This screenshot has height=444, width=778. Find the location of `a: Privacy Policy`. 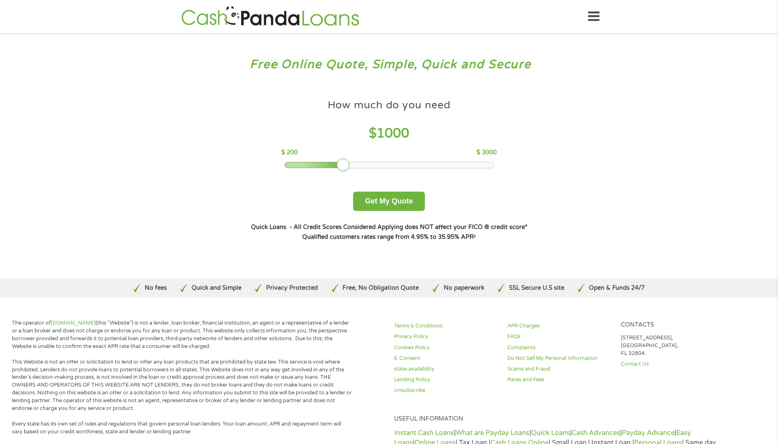

a: Privacy Policy is located at coordinates (446, 336).